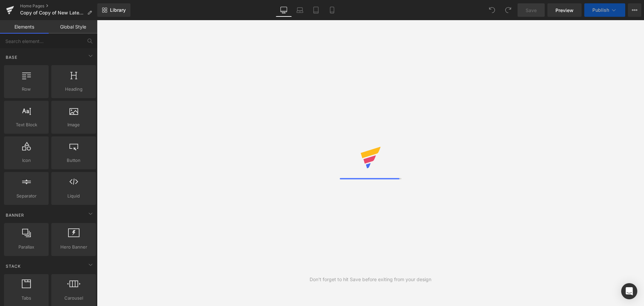 This screenshot has height=306, width=644. What do you see at coordinates (26, 89) in the screenshot?
I see `span: Row` at bounding box center [26, 89].